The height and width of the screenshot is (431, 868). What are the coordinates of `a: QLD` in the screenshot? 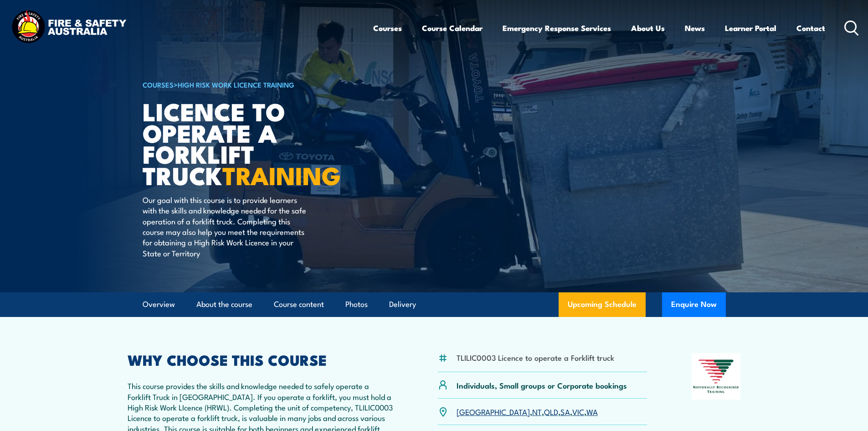 It's located at (551, 411).